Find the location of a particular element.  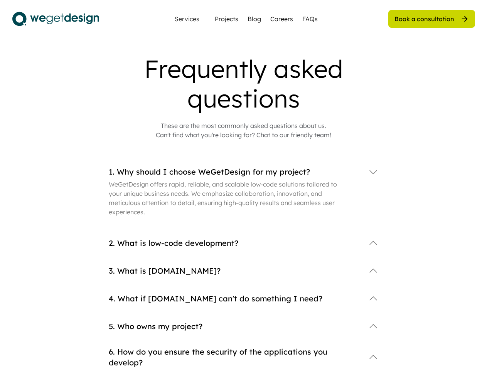

div: Blog is located at coordinates (254, 19).